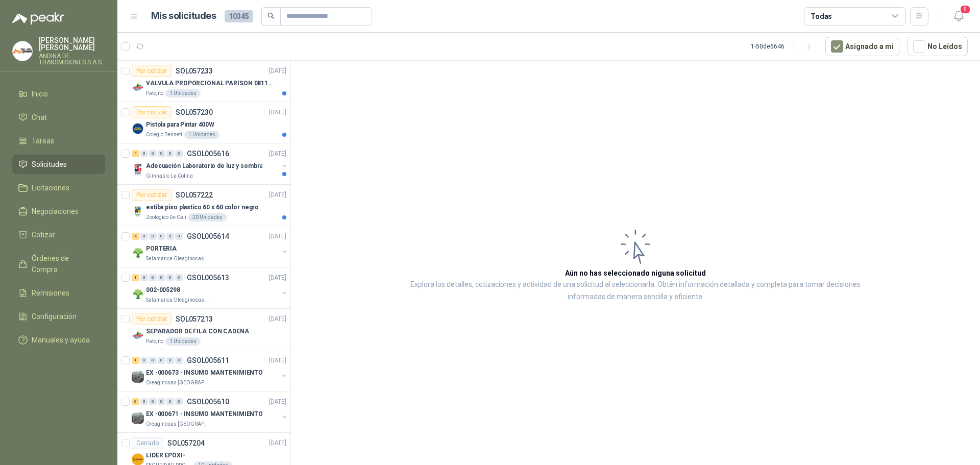  What do you see at coordinates (208, 278) in the screenshot?
I see `p: GSOL005613` at bounding box center [208, 278].